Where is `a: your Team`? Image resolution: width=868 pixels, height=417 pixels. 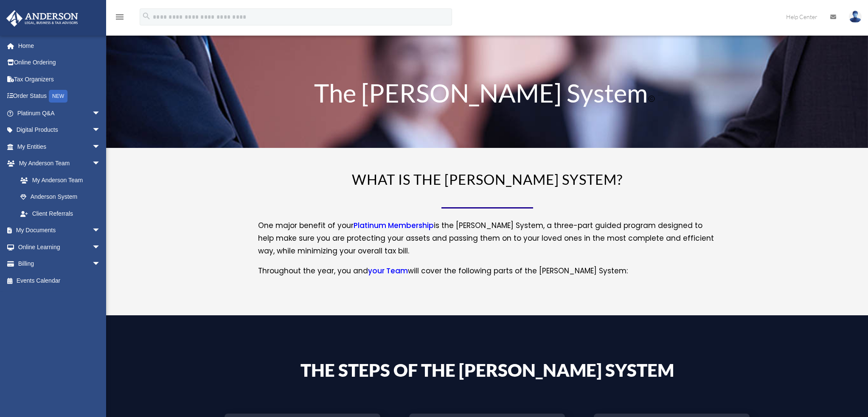
a: your Team is located at coordinates (388, 273).